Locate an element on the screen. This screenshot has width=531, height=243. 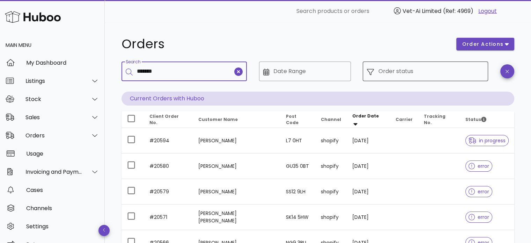
span: Post Code is located at coordinates (292, 119).